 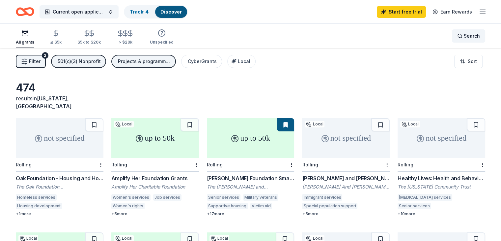 What do you see at coordinates (469, 61) in the screenshot?
I see `button: Sort` at bounding box center [469, 61].